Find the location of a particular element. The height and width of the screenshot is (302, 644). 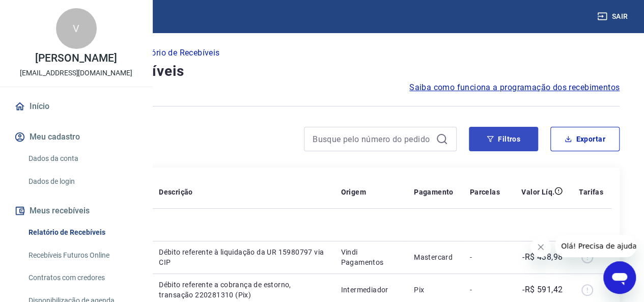

p: Débito referente à liquidação da UR 15980797 via CIP is located at coordinates (241, 257).